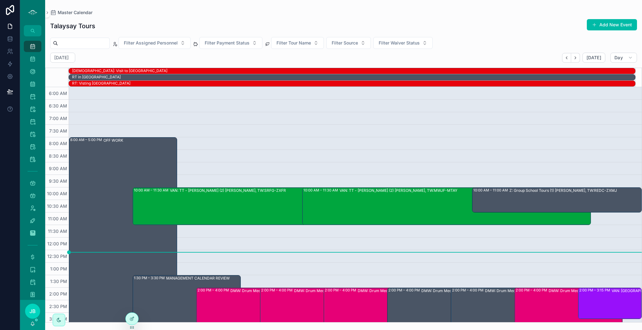  Describe the element at coordinates (491, 190) in the screenshot. I see `div: 10:00 AM – 11:00 AM` at that location.